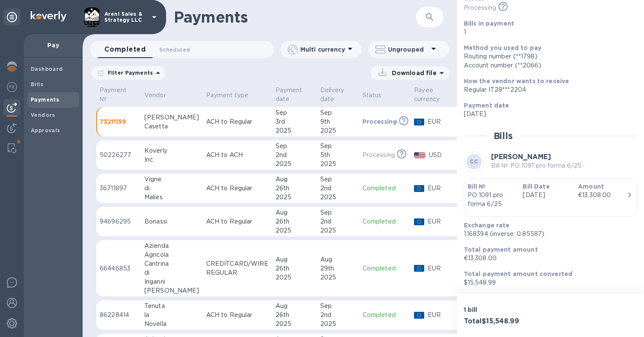 The height and width of the screenshot is (337, 644). What do you see at coordinates (172, 179) in the screenshot?
I see `div: Vigne` at bounding box center [172, 179].